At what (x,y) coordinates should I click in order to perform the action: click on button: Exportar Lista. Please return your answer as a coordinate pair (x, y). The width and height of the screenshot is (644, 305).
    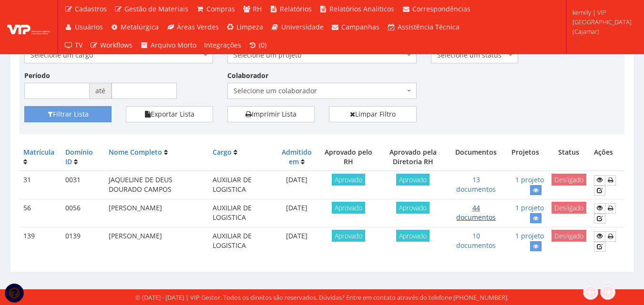
    Looking at the image, I should click on (169, 114).